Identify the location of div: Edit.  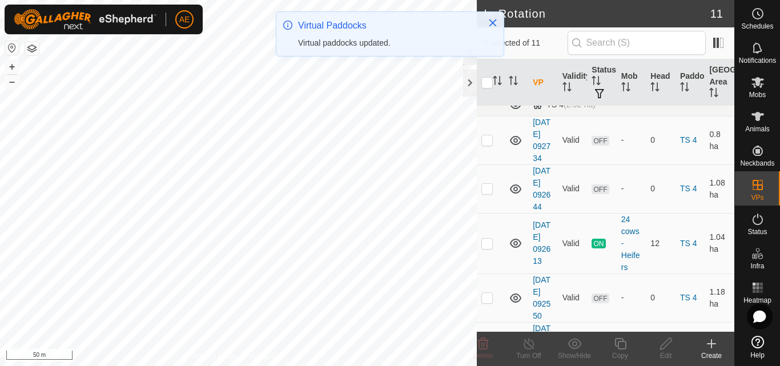
(666, 356).